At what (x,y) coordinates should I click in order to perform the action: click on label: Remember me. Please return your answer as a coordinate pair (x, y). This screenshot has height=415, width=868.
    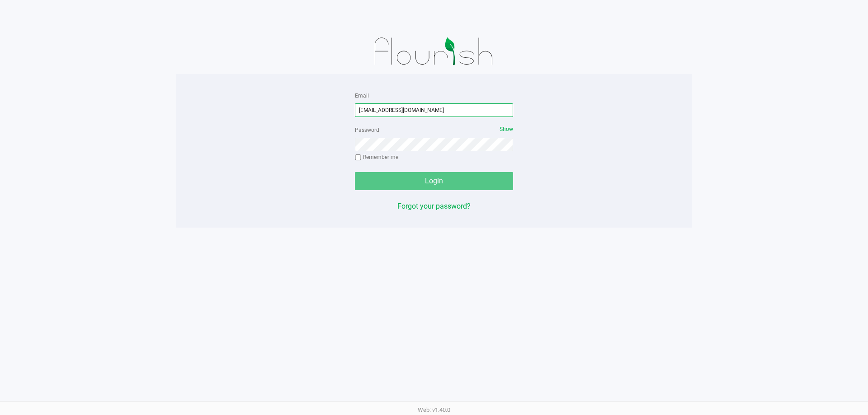
    Looking at the image, I should click on (377, 157).